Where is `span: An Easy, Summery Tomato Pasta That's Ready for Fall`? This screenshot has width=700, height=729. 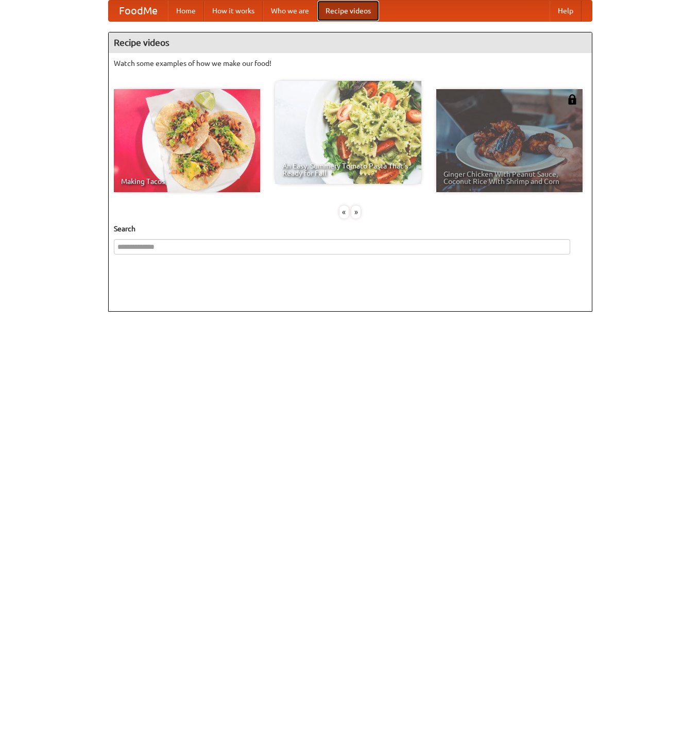
span: An Easy, Summery Tomato Pasta That's Ready for Fall is located at coordinates (349, 169).